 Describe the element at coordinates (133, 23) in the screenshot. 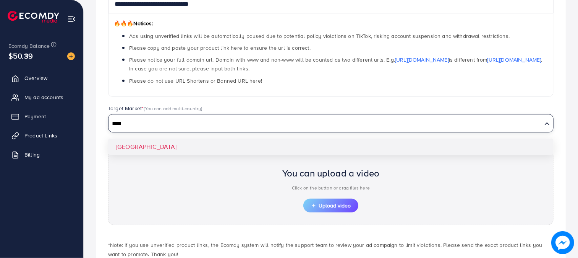

I see `span: Notices:` at that location.